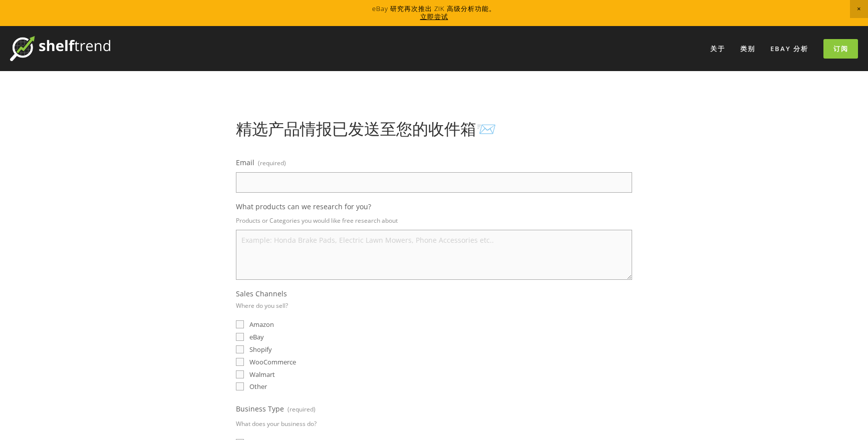 Image resolution: width=868 pixels, height=440 pixels. What do you see at coordinates (717, 49) in the screenshot?
I see `a: 关于` at bounding box center [717, 49].